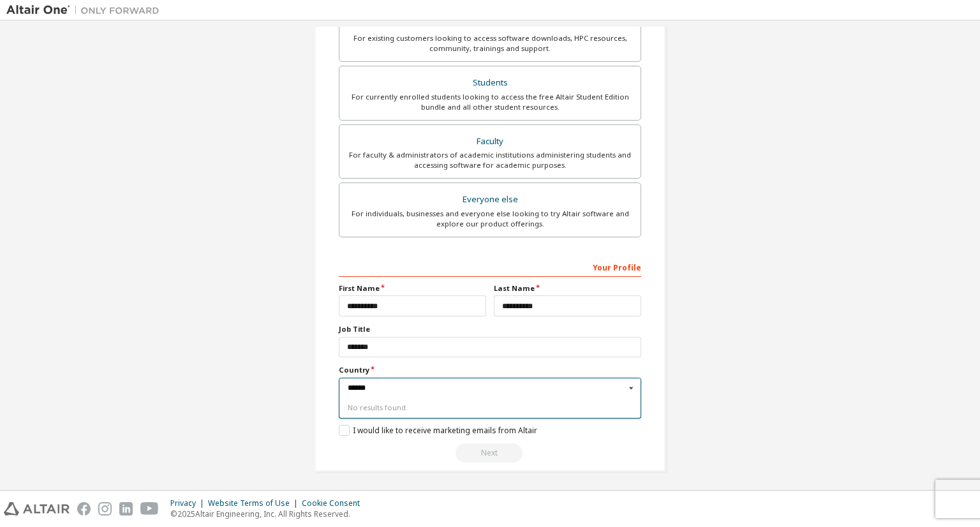 Image resolution: width=980 pixels, height=527 pixels. What do you see at coordinates (490, 267) in the screenshot?
I see `div: Your Profile` at bounding box center [490, 267].